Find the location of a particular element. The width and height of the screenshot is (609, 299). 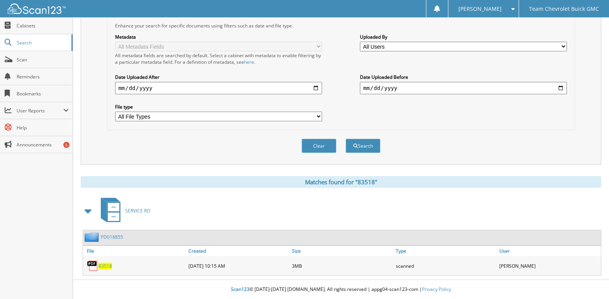

span: 83518 is located at coordinates (105, 266).